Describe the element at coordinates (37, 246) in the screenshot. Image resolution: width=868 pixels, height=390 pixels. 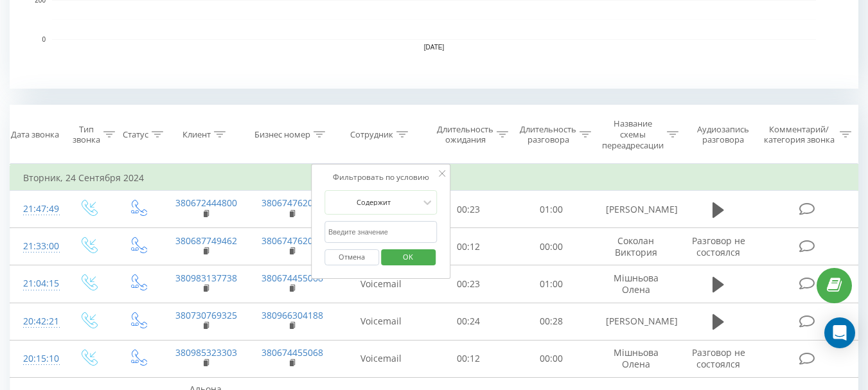
I see `div: 21:33:00` at that location.